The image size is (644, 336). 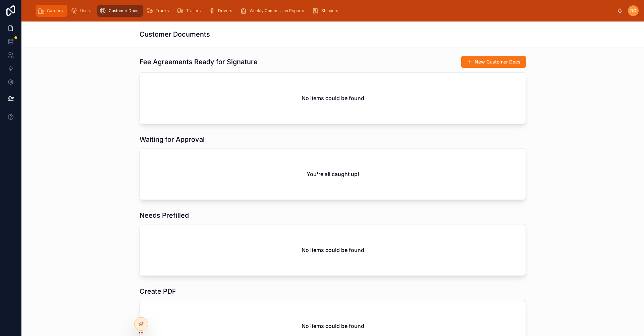 I want to click on span: Trailers, so click(x=193, y=11).